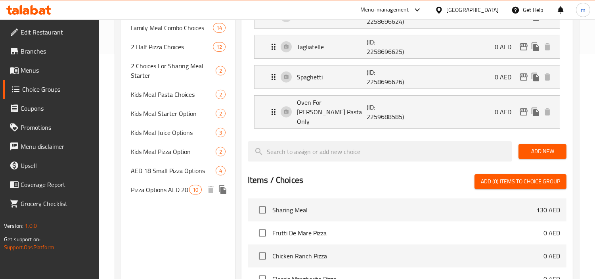 The height and width of the screenshot is (279, 595). What do you see at coordinates (408, 233) in the screenshot?
I see `span: Frutti De Mare Pizza` at bounding box center [408, 233].